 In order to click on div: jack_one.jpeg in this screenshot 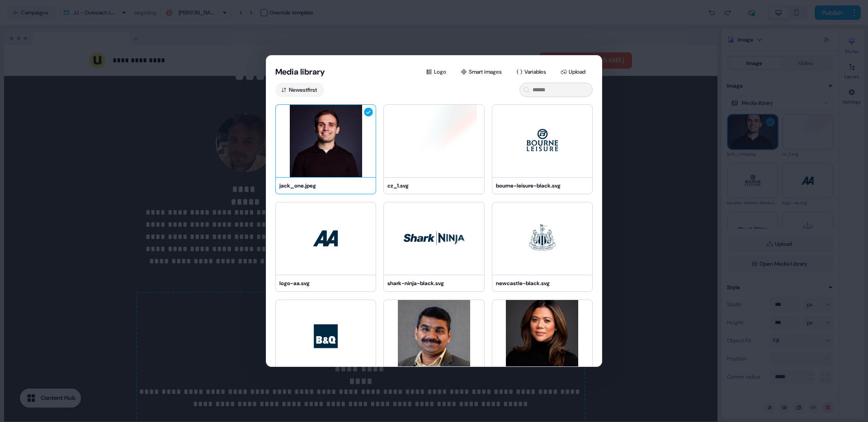, I will do `click(326, 186)`.